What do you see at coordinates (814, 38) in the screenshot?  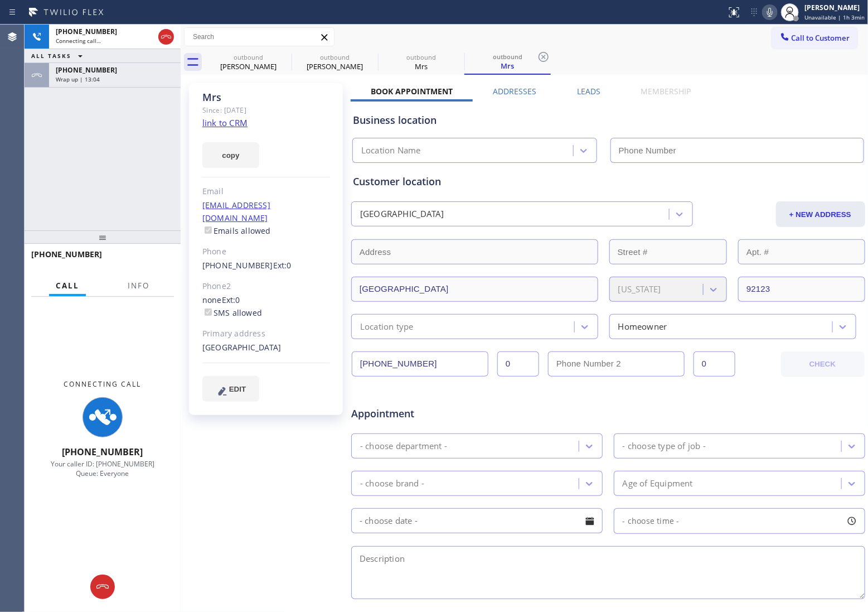 I see `button: Call to Customer` at bounding box center [814, 38].